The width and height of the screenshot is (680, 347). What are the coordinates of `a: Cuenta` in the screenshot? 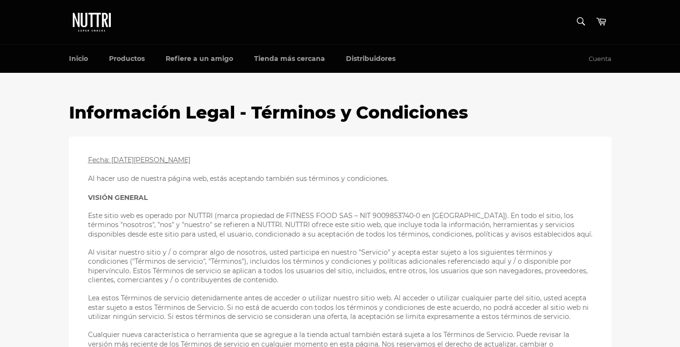 It's located at (600, 59).